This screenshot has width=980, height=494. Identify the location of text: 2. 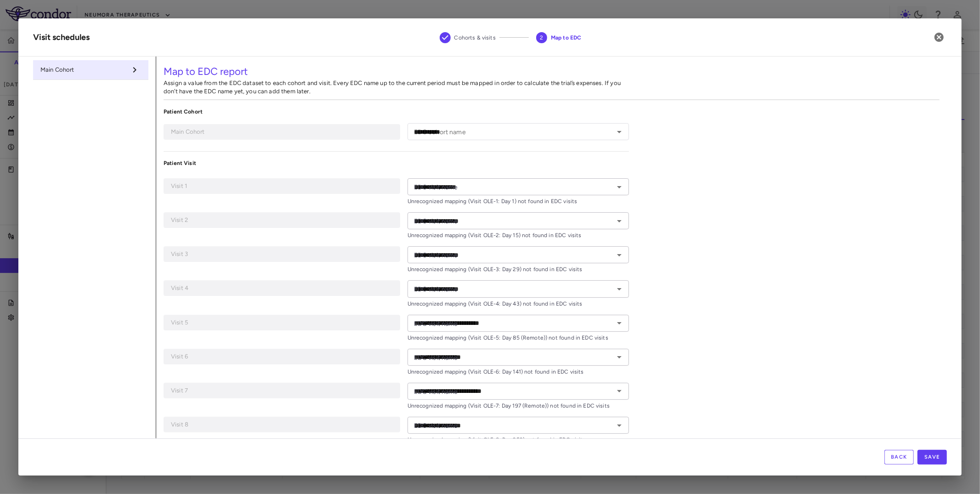
(541, 37).